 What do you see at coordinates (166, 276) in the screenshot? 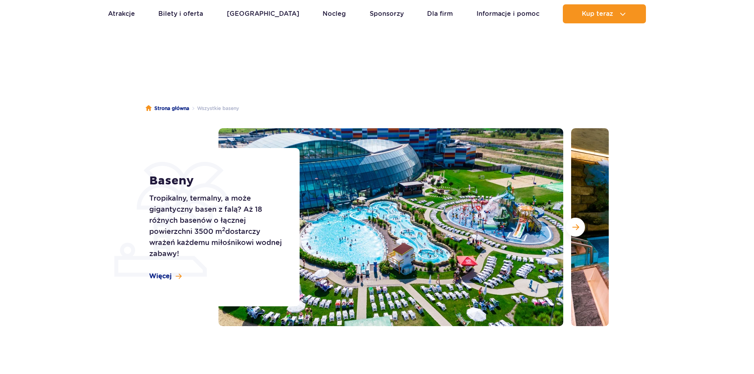
I see `a: Więcej` at bounding box center [166, 276].